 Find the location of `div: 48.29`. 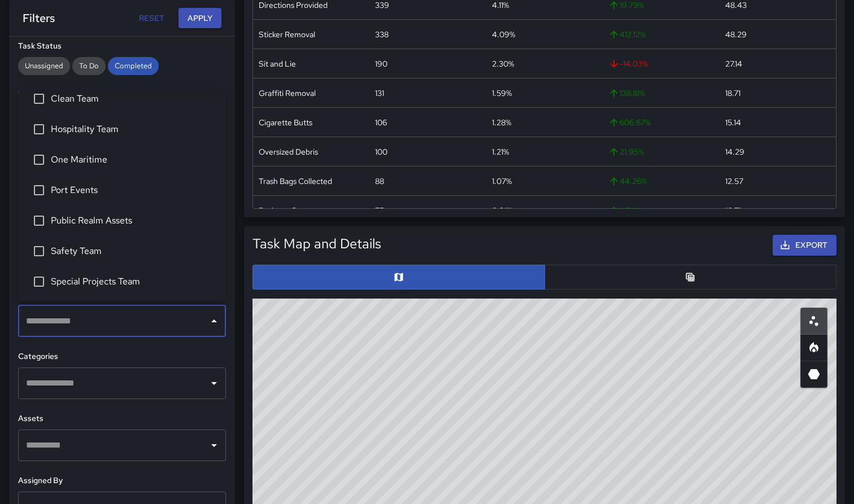

div: 48.29 is located at coordinates (736, 35).